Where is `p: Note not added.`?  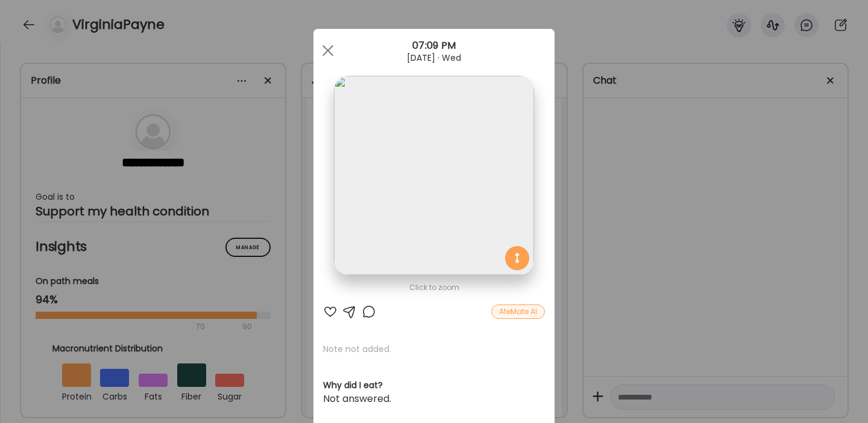 p: Note not added. is located at coordinates (434, 350).